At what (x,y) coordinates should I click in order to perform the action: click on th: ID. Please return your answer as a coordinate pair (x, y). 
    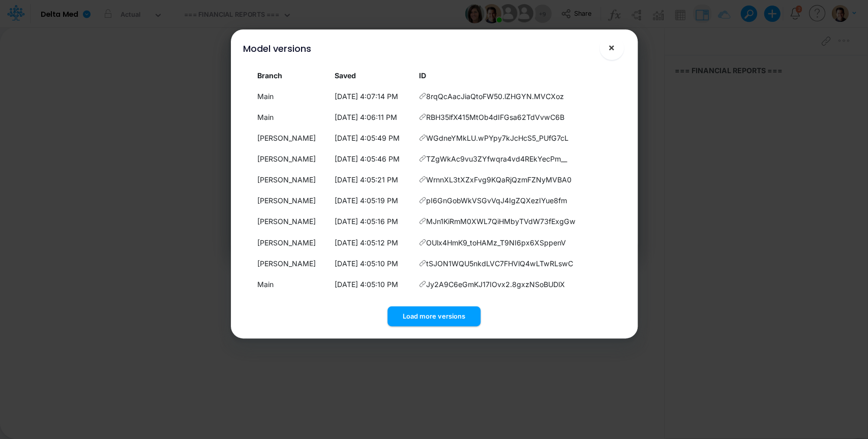
    Looking at the image, I should click on (508, 75).